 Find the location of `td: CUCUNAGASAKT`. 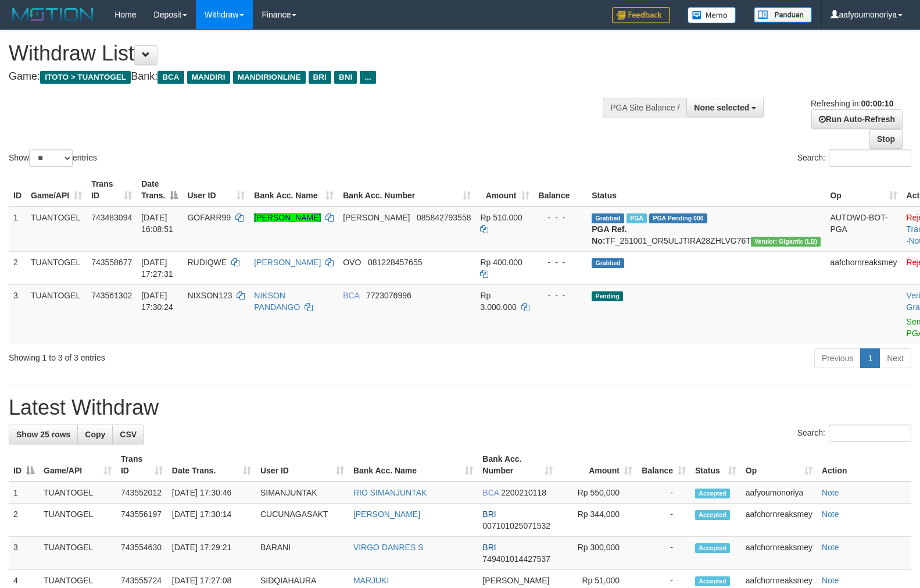

td: CUCUNAGASAKT is located at coordinates (302, 520).